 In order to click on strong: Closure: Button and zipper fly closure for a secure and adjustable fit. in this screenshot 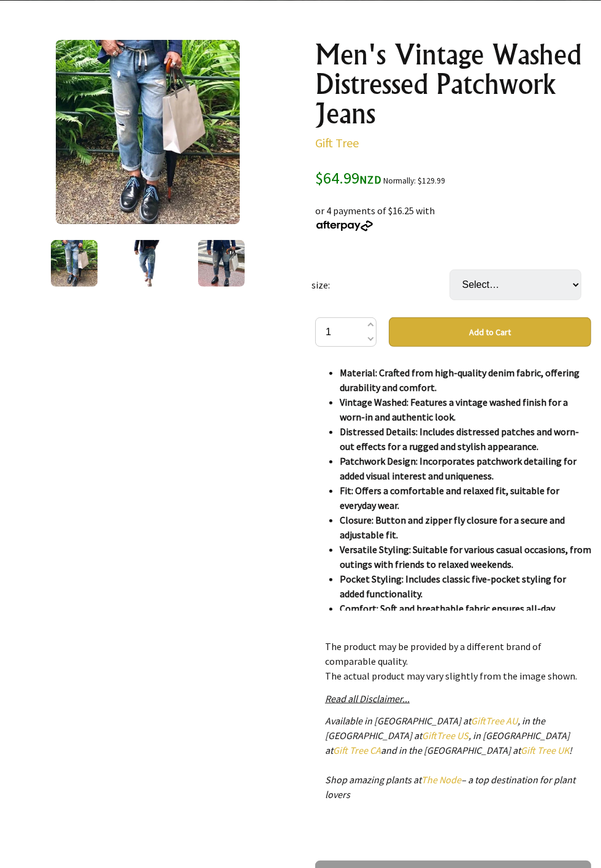, I will do `click(453, 527)`.